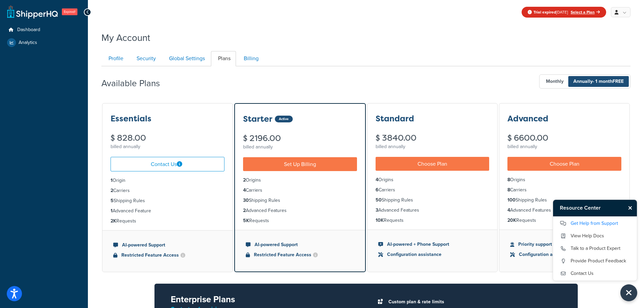 The width and height of the screenshot is (644, 308). Describe the element at coordinates (300, 138) in the screenshot. I see `div: $ 2196.00` at that location.